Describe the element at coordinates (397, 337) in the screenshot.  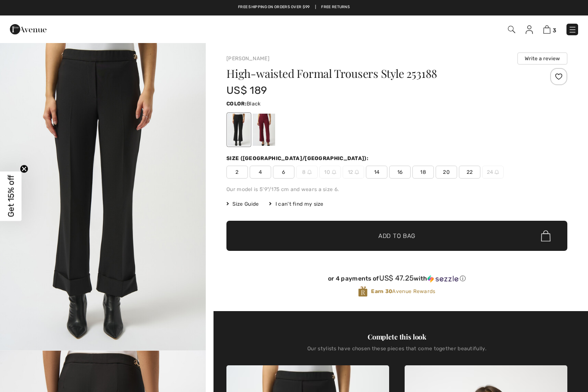
I see `div: Complete this look` at that location.